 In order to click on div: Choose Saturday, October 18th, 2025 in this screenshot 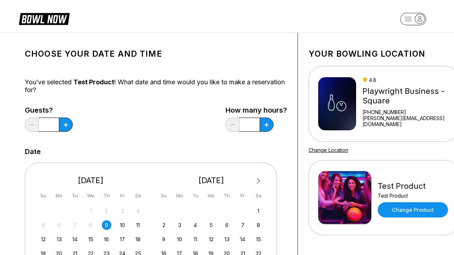, I will do `click(138, 239)`.